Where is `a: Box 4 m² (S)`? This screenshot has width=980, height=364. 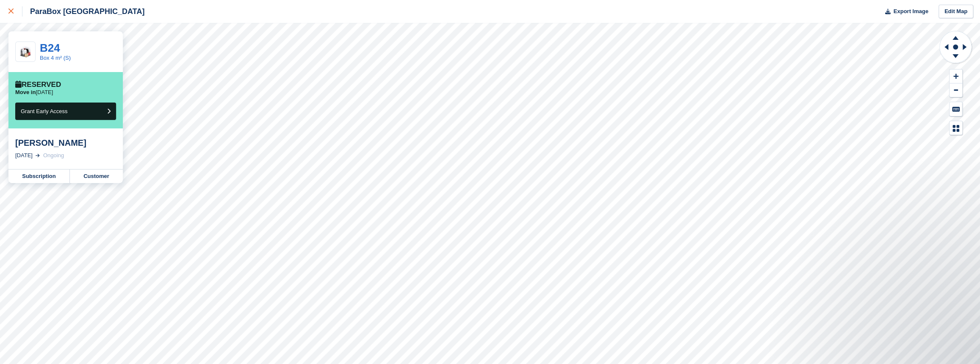 a: Box 4 m² (S) is located at coordinates (55, 58).